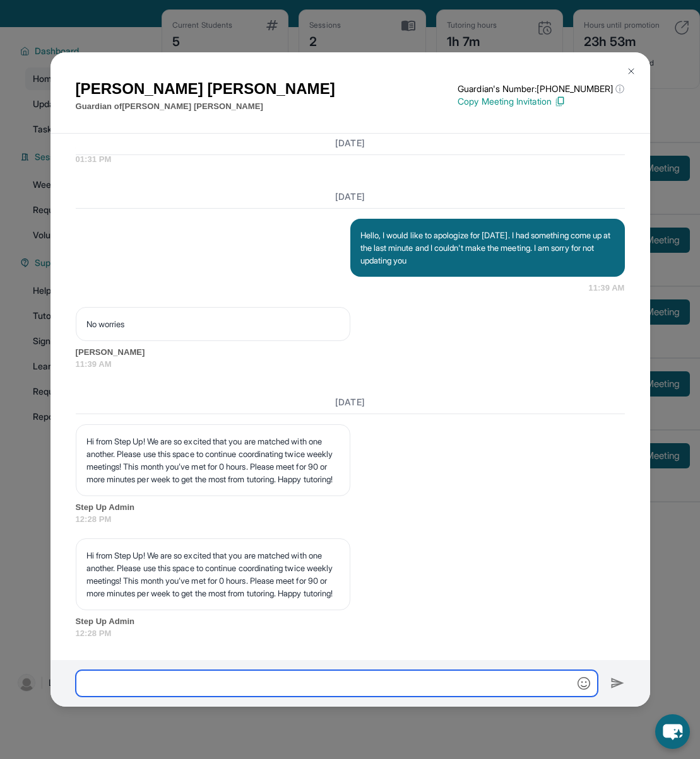 The height and width of the screenshot is (759, 700). Describe the element at coordinates (541, 101) in the screenshot. I see `p: Copy Meeting Invitation` at that location.